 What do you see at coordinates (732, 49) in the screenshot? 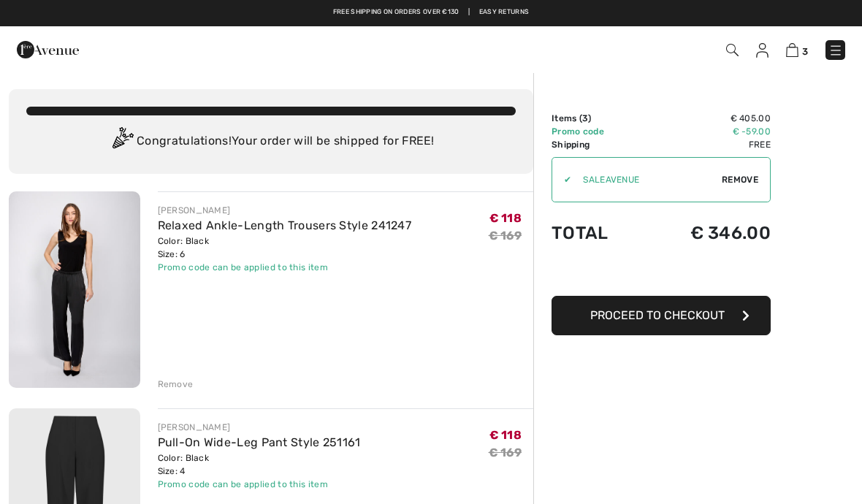
I see `img: Search` at bounding box center [732, 49].